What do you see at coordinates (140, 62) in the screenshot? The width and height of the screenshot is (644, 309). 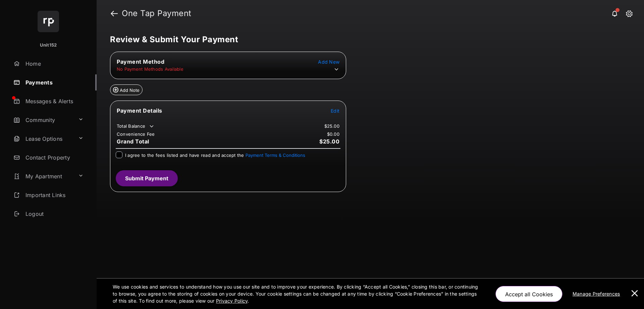 I see `span: Payment Method` at bounding box center [140, 62].